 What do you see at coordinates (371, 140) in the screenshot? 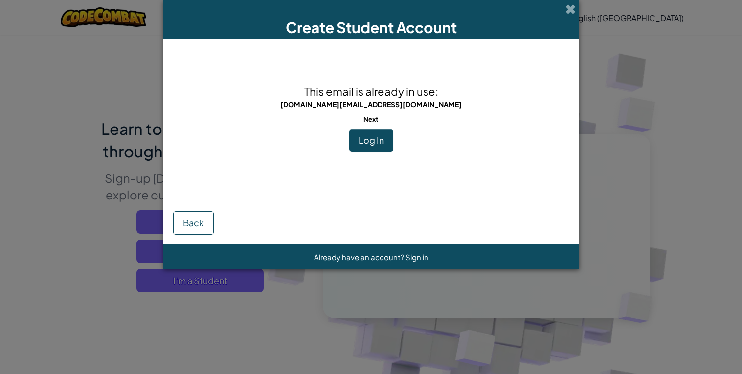
I see `button: Log In` at bounding box center [371, 140].